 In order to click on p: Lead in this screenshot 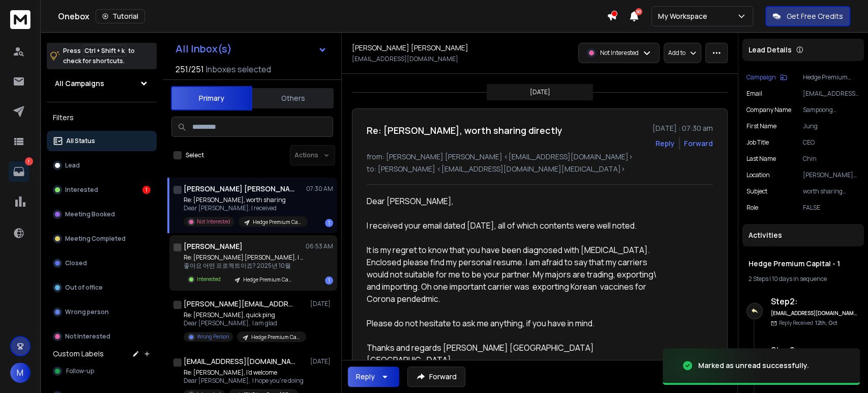, I will do `click(72, 165)`.